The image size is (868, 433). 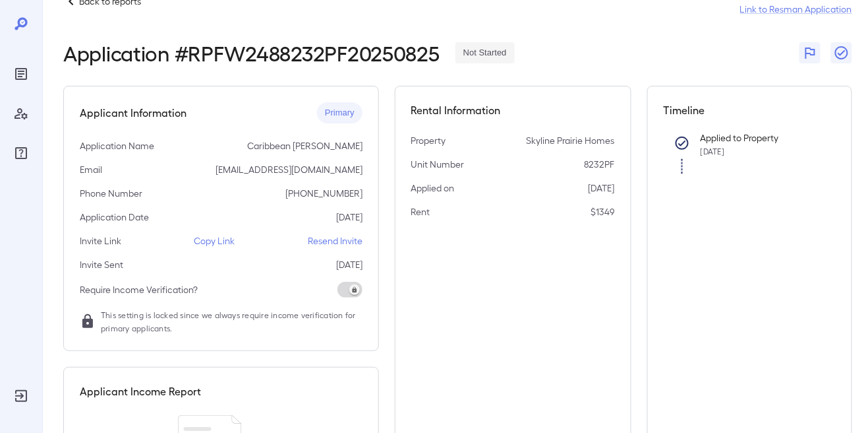 I want to click on p: Applied to Property, so click(x=758, y=138).